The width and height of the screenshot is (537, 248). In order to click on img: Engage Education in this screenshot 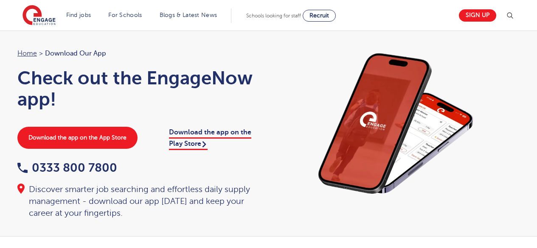, I will do `click(39, 16)`.